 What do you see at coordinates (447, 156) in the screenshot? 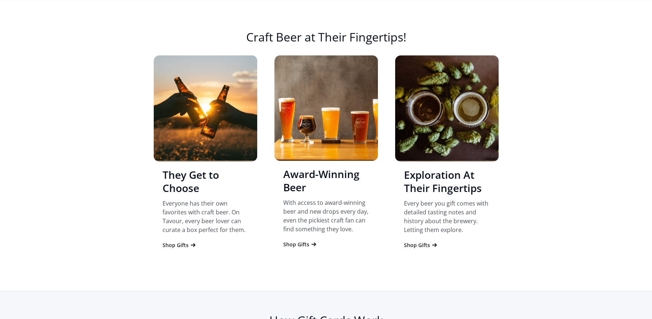
I see `div: 3 of 4` at bounding box center [447, 156].